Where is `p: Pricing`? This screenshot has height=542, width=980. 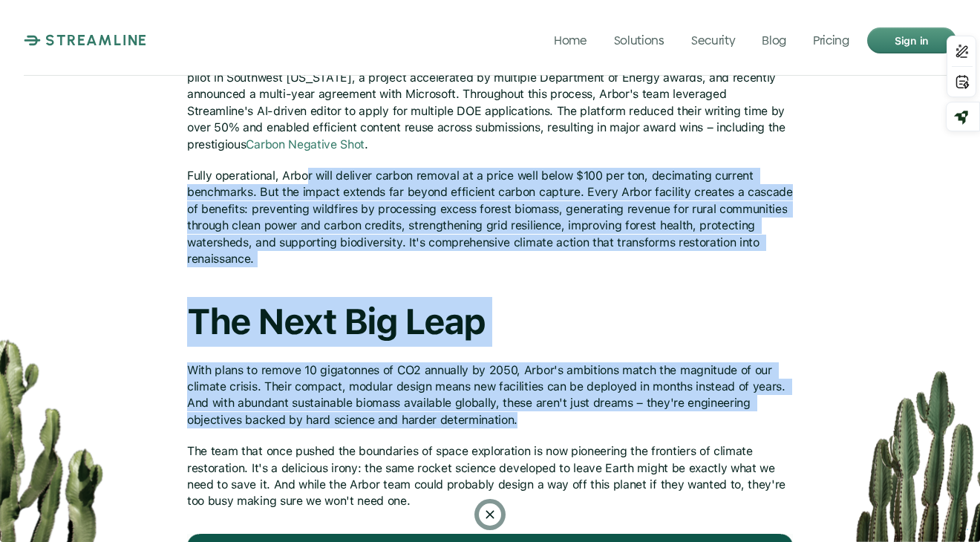 p: Pricing is located at coordinates (831, 39).